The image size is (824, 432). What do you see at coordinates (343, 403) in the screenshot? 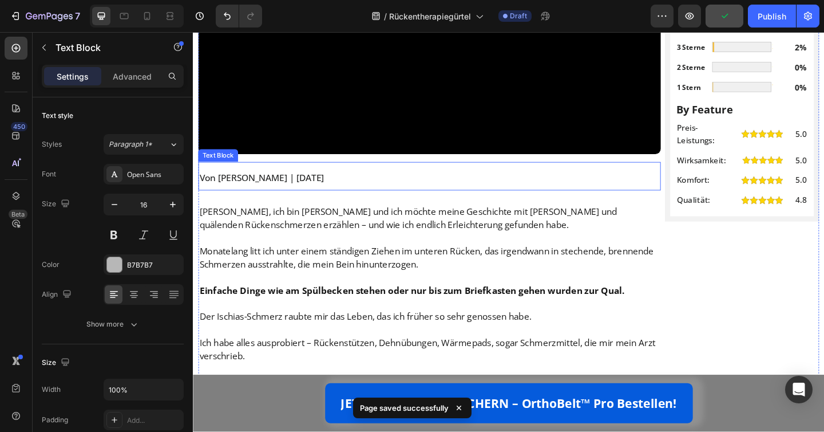
I see `p: JETZT 60 % RABATT SICHERN – OrthoBelt™ Pro Bestellen!` at bounding box center [343, 403].